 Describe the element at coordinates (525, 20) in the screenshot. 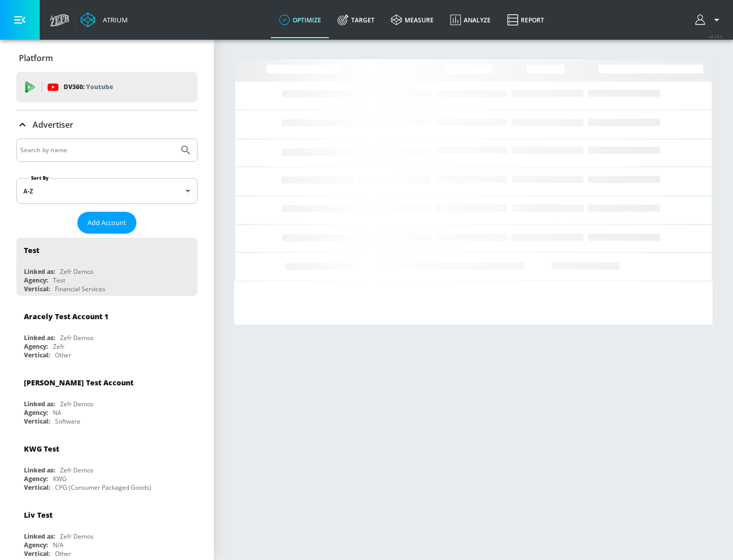

I see `a: Report` at that location.